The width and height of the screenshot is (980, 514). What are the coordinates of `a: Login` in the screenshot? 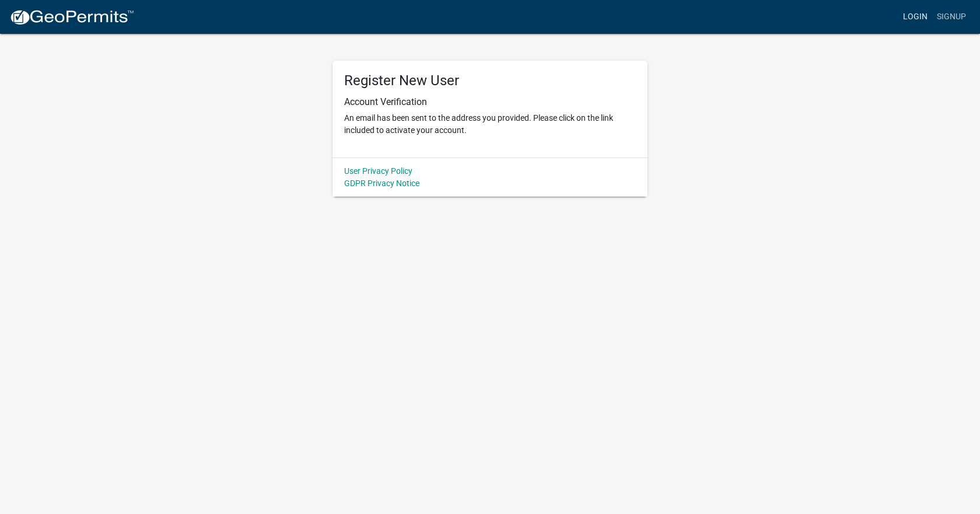 It's located at (915, 17).